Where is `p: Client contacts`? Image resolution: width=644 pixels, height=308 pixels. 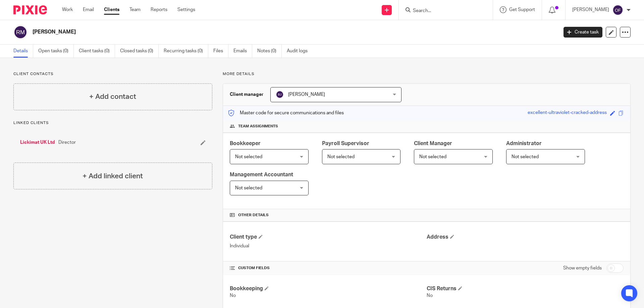 p: Client contacts is located at coordinates (112, 74).